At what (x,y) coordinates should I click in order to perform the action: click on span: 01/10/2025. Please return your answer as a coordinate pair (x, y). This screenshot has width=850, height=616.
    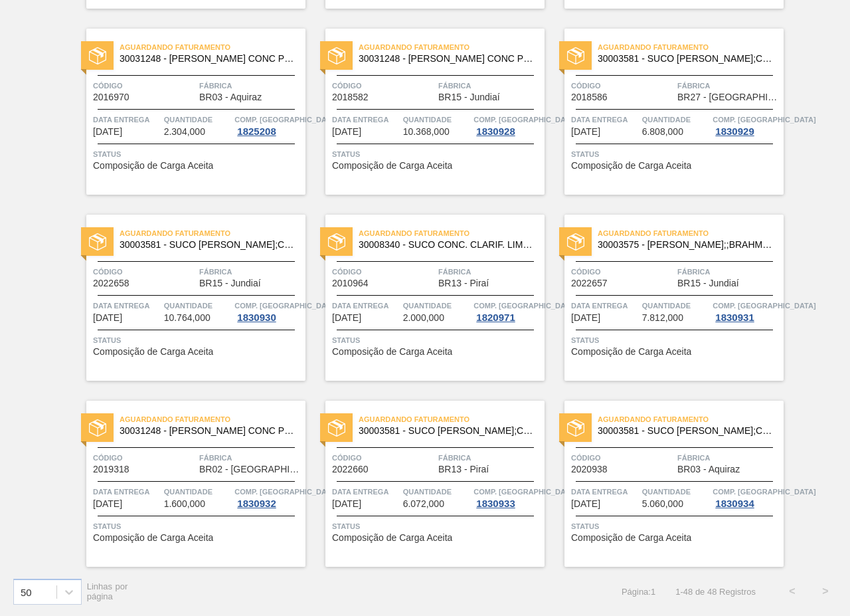
    Looking at the image, I should click on (347, 504).